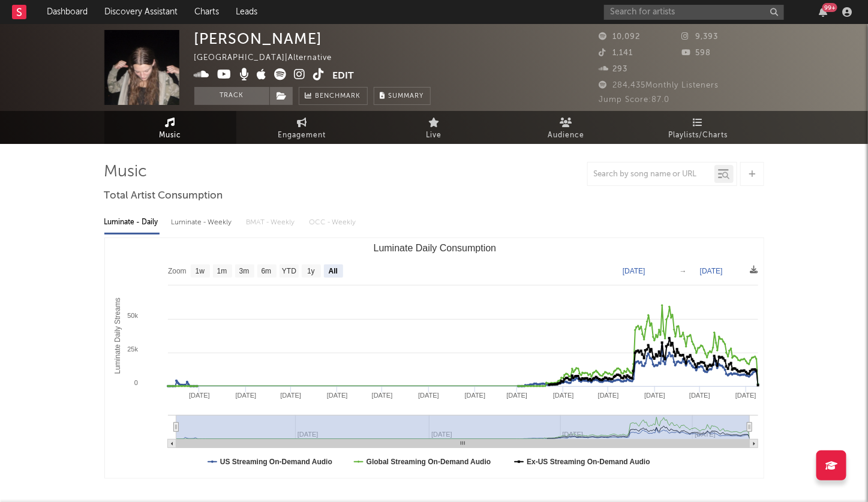 This screenshot has height=502, width=868. I want to click on a: Audience, so click(567, 127).